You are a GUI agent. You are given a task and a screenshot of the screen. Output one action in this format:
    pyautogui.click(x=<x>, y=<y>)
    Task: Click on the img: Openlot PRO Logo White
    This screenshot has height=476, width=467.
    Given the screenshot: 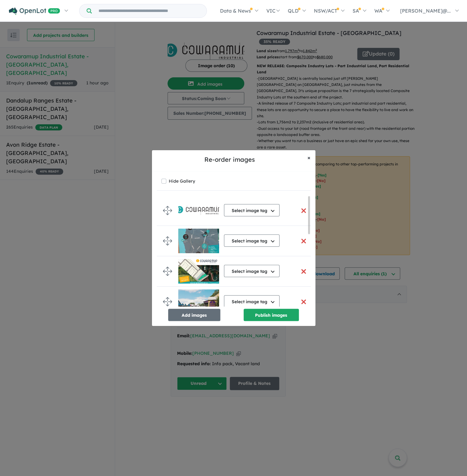 What is the action you would take?
    pyautogui.click(x=35, y=11)
    